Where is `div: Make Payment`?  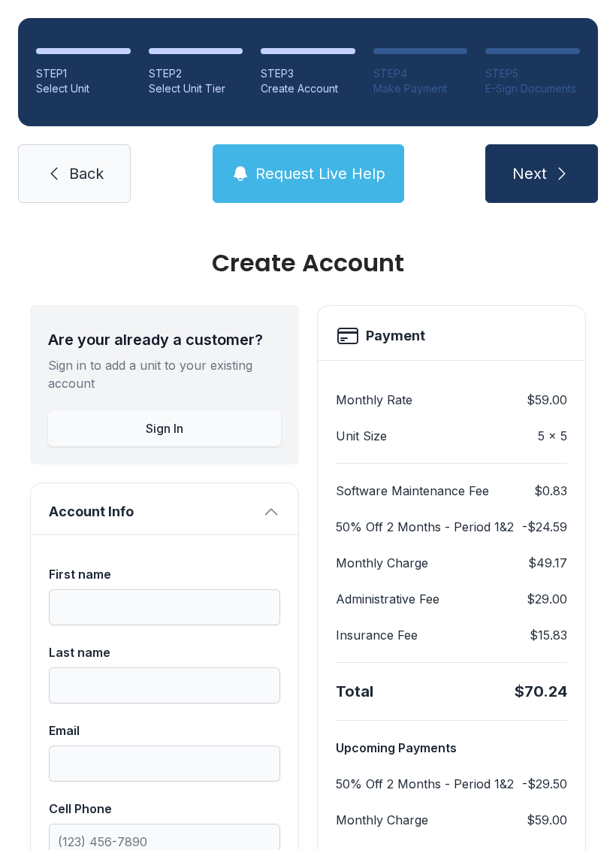 div: Make Payment is located at coordinates (421, 89).